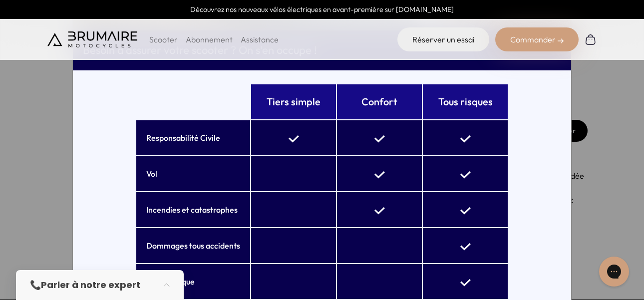 The width and height of the screenshot is (644, 300). What do you see at coordinates (152, 174) in the screenshot?
I see `b: Vol` at bounding box center [152, 174].